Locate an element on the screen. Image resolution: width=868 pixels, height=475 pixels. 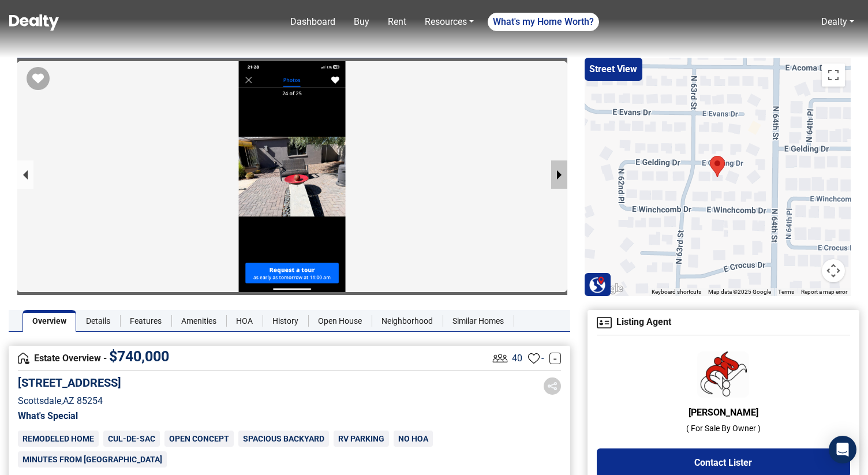
a: Dashboard is located at coordinates (313, 22).